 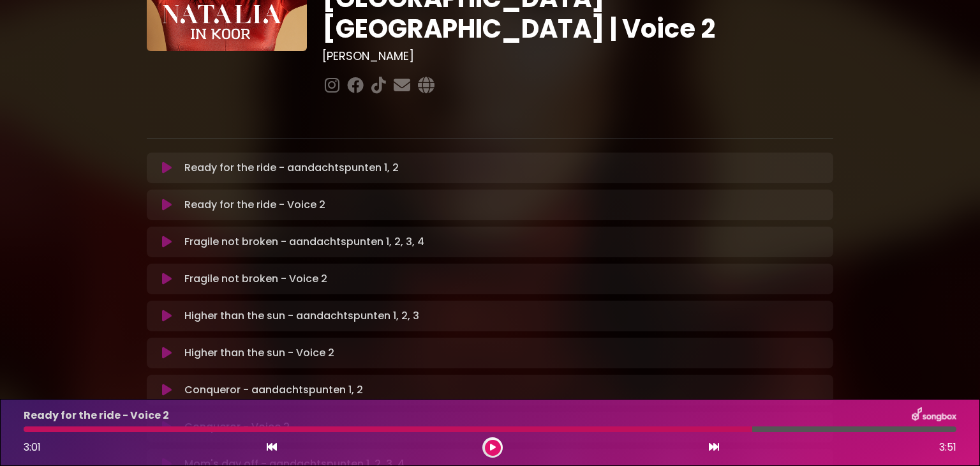 What do you see at coordinates (259, 353) in the screenshot?
I see `p: Higher than the sun - Voice 2` at bounding box center [259, 353].